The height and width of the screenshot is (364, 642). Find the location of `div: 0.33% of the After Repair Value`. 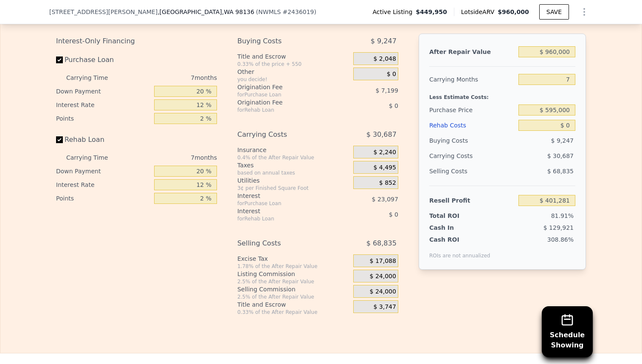

div: 0.33% of the After Repair Value is located at coordinates (294, 312).